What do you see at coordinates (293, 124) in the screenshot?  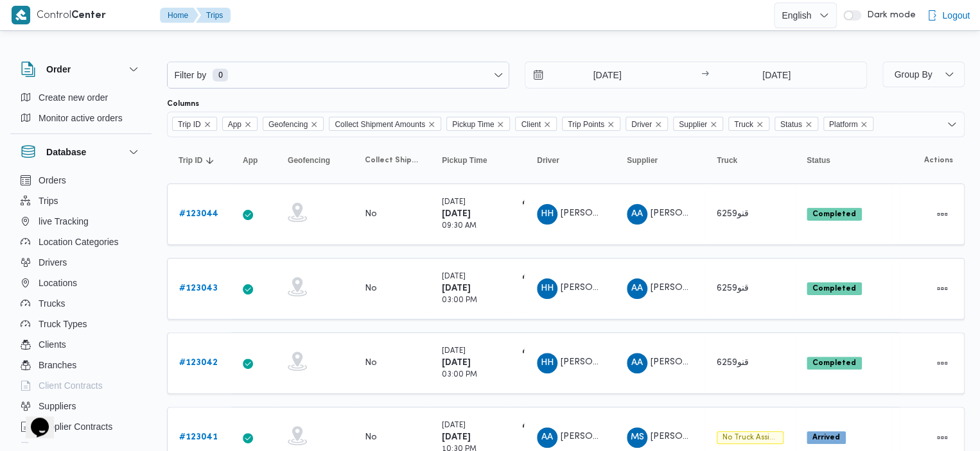 I see `span: Geofencing` at bounding box center [293, 124].